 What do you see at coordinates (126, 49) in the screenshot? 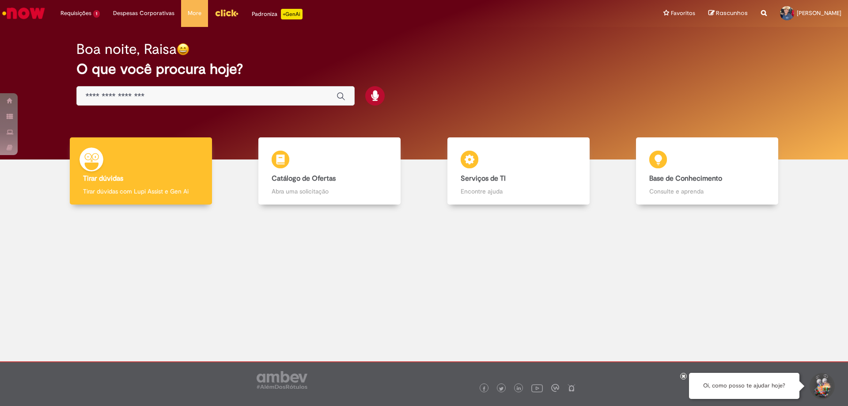
I see `h2: Boa noite, Raisa` at bounding box center [126, 49].